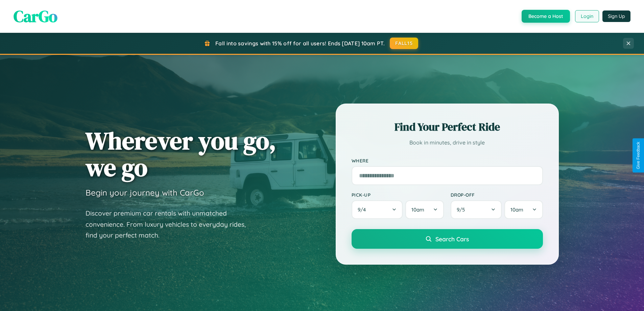  What do you see at coordinates (545, 16) in the screenshot?
I see `button: Become a Host` at bounding box center [545, 16].